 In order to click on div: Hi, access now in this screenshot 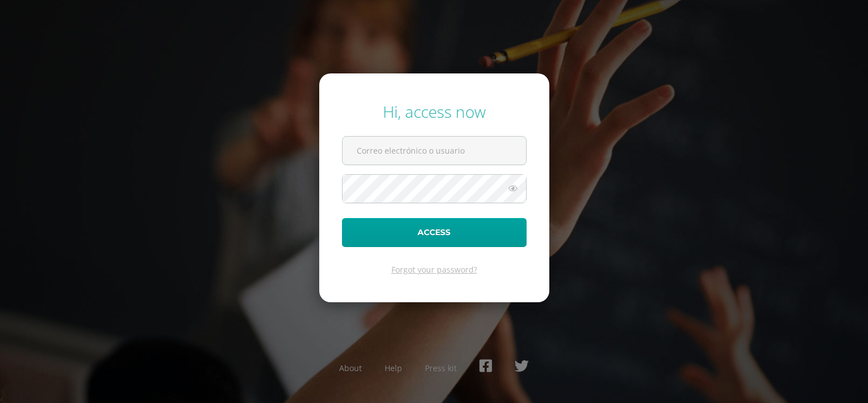, I will do `click(434, 112)`.